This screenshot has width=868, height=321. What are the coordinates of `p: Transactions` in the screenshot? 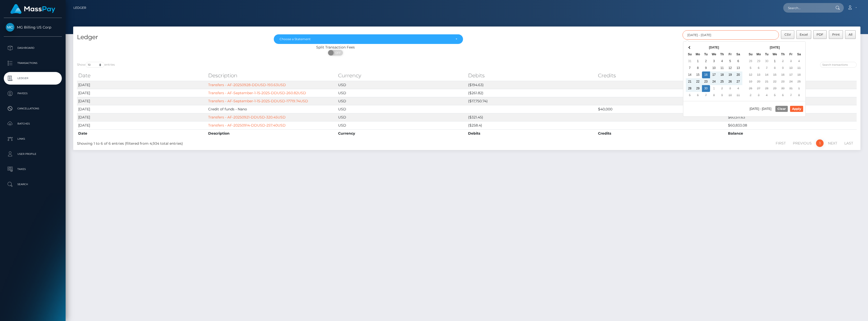 It's located at (33, 63).